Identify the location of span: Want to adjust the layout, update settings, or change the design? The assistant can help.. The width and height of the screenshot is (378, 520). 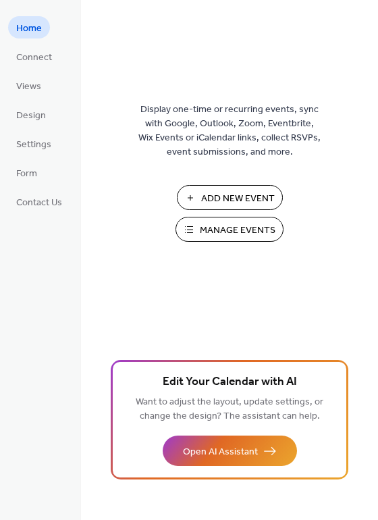
(229, 409).